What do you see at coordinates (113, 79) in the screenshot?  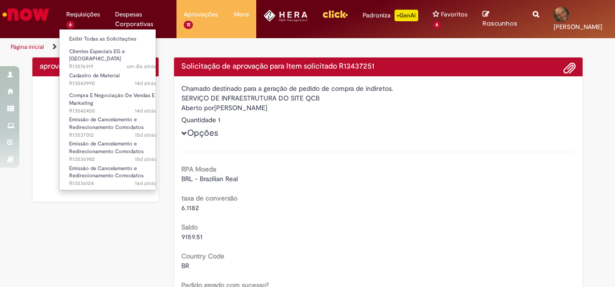 I see `a: Aberto R13543990 : Cadastro de Material` at bounding box center [113, 79].